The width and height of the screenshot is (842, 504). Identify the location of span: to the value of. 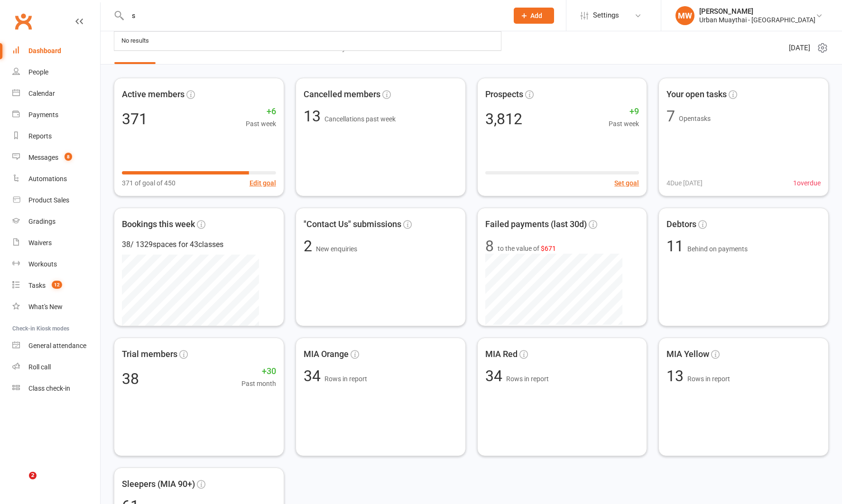
(526, 248).